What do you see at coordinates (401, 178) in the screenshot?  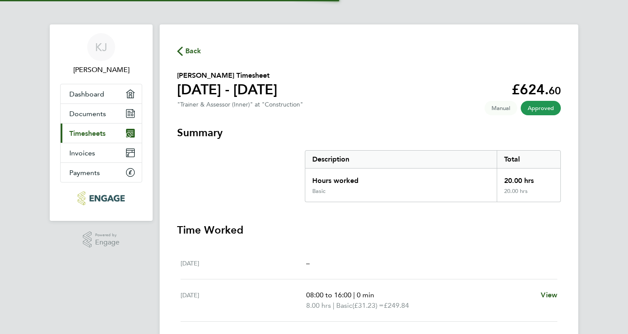 I see `div: Hours worked` at bounding box center [401, 178].